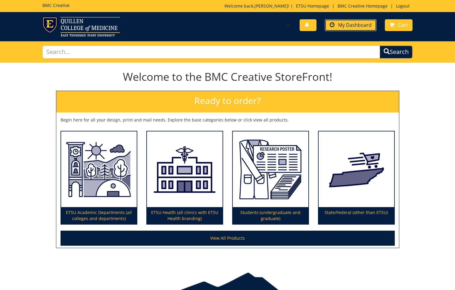 Image resolution: width=455 pixels, height=290 pixels. I want to click on h5: BMC Creative, so click(56, 5).